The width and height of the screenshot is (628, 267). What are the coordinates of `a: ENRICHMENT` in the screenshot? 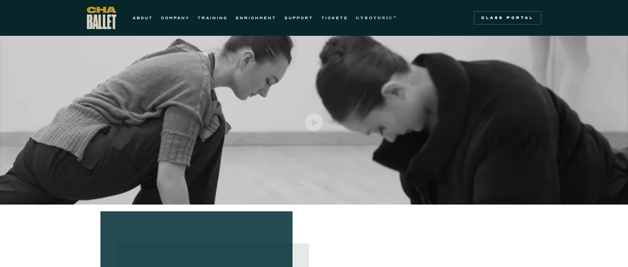 It's located at (256, 18).